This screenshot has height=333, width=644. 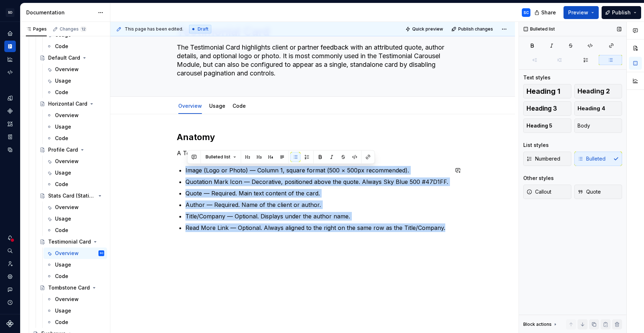 What do you see at coordinates (10, 111) in the screenshot?
I see `a: Components` at bounding box center [10, 111].